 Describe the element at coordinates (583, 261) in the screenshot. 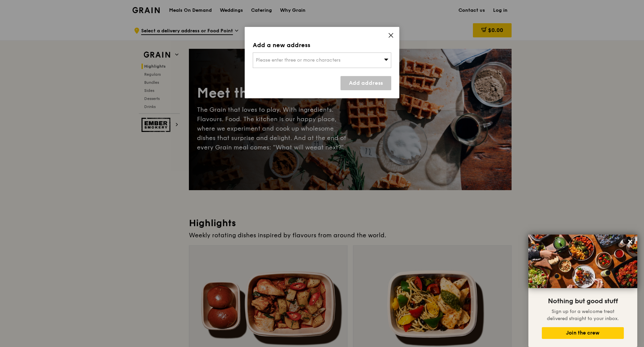

I see `img: DSC07876-Edit02-Large.jpeg` at that location.